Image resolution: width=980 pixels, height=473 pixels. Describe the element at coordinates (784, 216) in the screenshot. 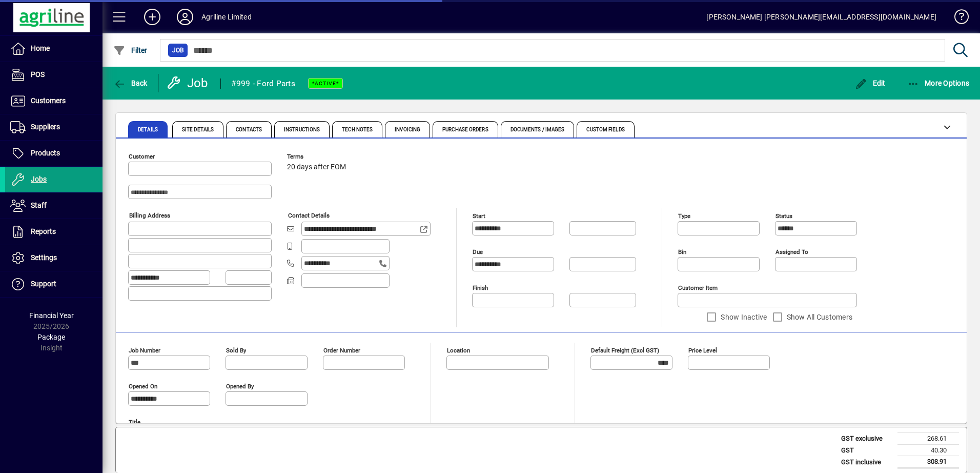

I see `mat-label: Status` at that location.